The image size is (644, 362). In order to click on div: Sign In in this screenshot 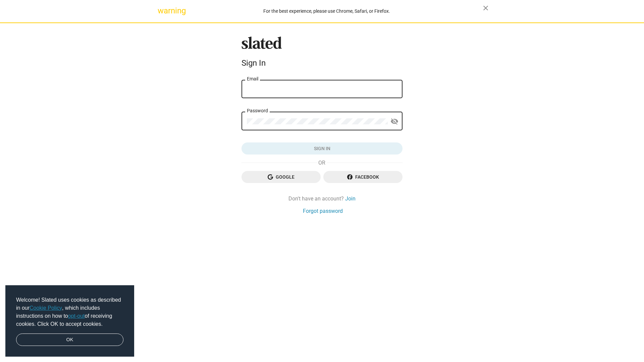, I will do `click(322, 63)`.